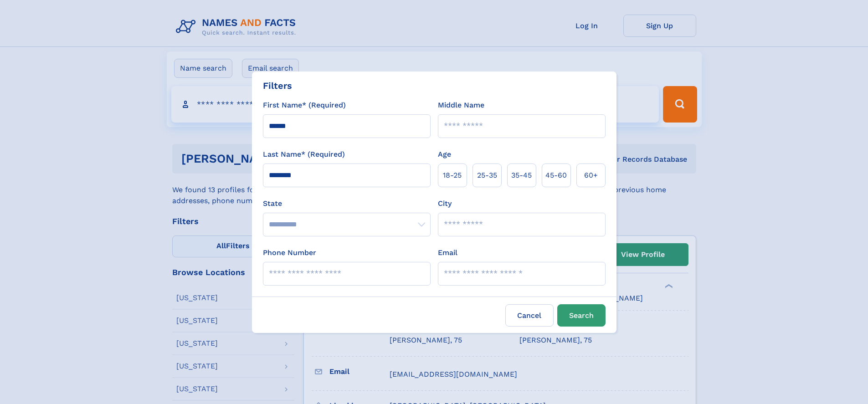 The width and height of the screenshot is (868, 404). Describe the element at coordinates (445, 155) in the screenshot. I see `label: Age` at that location.